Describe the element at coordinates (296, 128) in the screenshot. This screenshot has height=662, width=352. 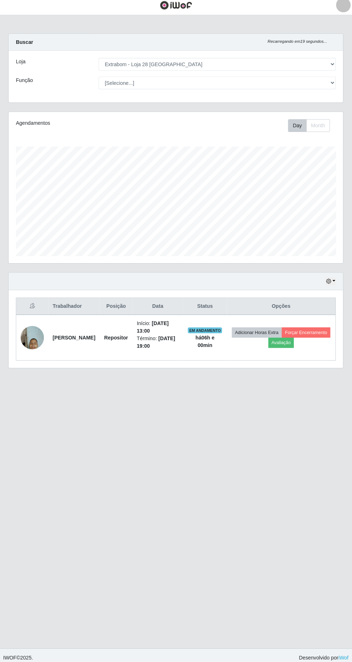
I see `button: Day` at that location.